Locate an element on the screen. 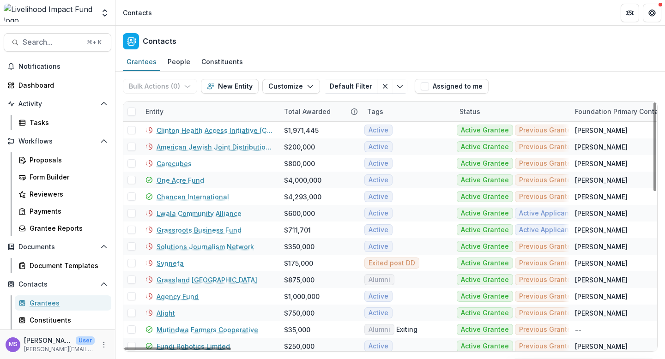 The image size is (665, 359). div: Entity is located at coordinates (209, 111).